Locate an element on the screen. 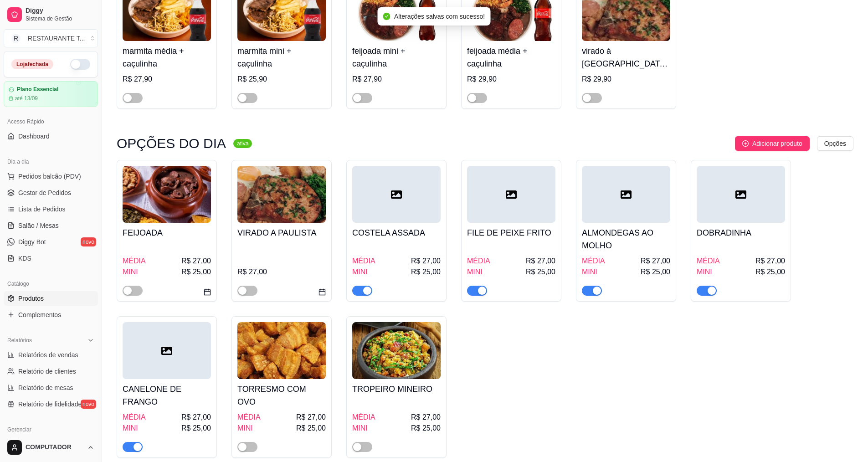  span: Relatório de fidelidade is located at coordinates (50, 404).